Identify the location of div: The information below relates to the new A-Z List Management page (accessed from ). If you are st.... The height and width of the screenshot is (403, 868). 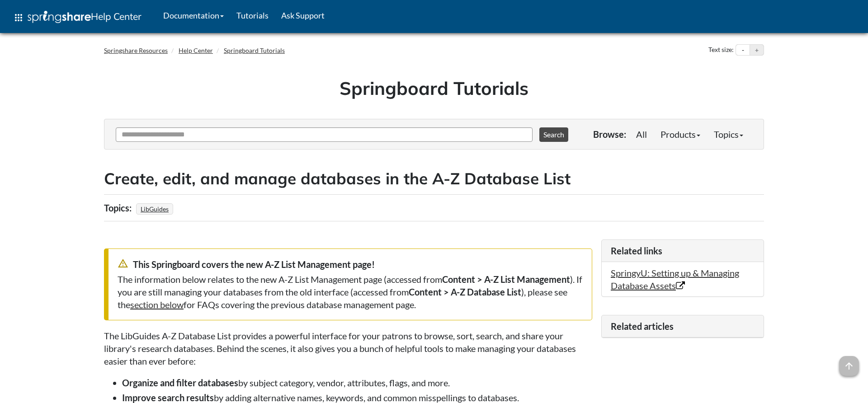
(350, 292).